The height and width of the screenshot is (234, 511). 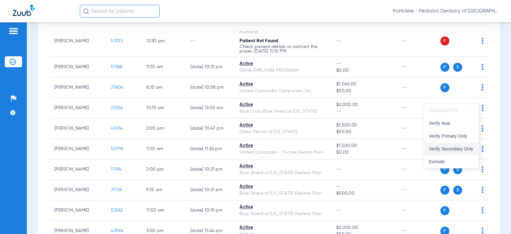 What do you see at coordinates (451, 161) in the screenshot?
I see `span: Exclude` at bounding box center [451, 161].